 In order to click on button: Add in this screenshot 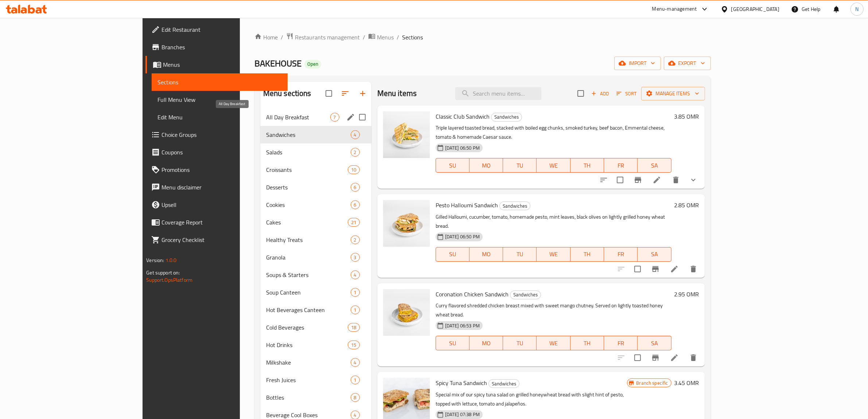, I will do `click(600, 94)`.